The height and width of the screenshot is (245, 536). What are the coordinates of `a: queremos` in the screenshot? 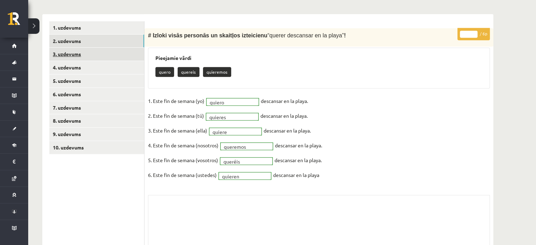 It's located at (247, 146).